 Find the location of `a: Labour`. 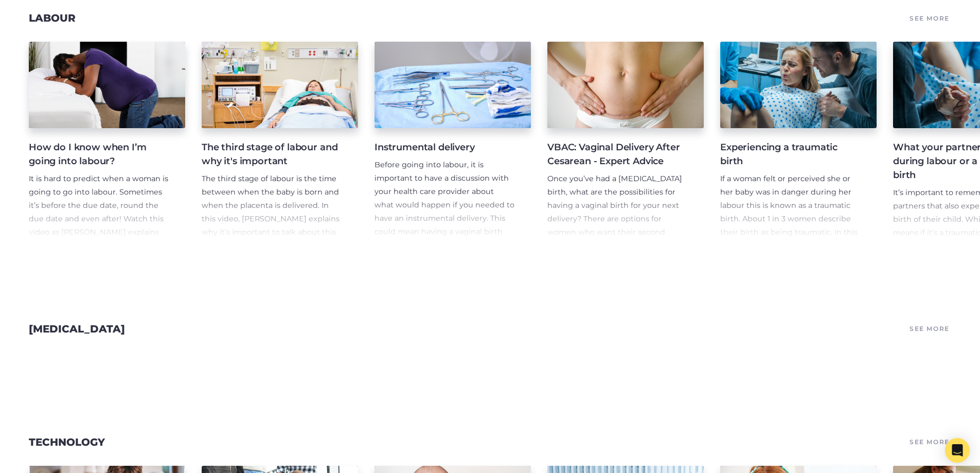

a: Labour is located at coordinates (52, 18).